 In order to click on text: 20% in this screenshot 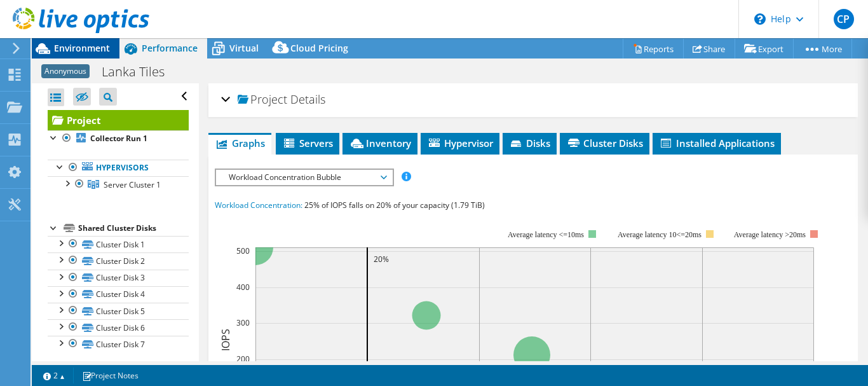, I will do `click(381, 259)`.